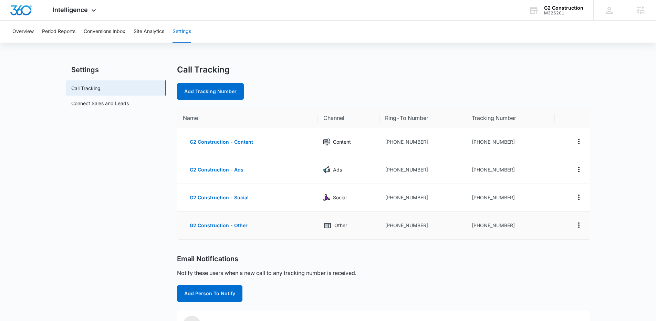 The image size is (656, 321). What do you see at coordinates (219, 198) in the screenshot?
I see `button: G2 Construction - Social` at bounding box center [219, 198].